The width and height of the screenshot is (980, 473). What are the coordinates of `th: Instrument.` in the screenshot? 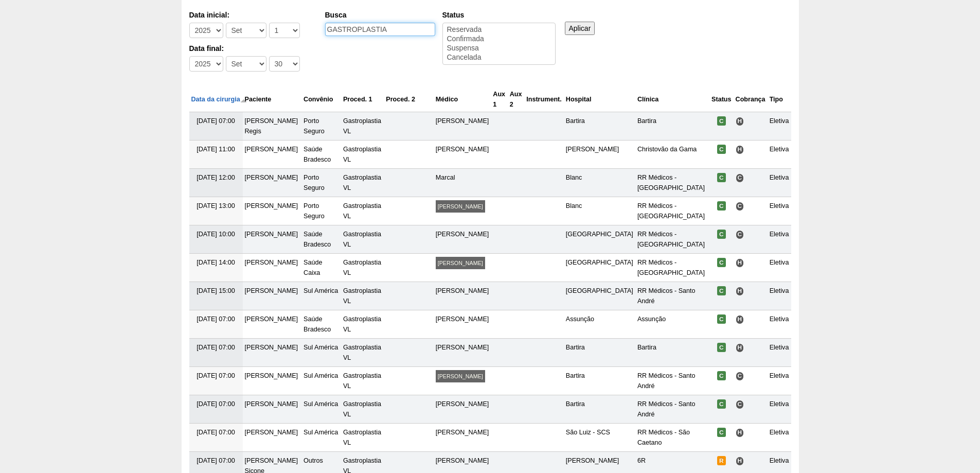 It's located at (543, 99).